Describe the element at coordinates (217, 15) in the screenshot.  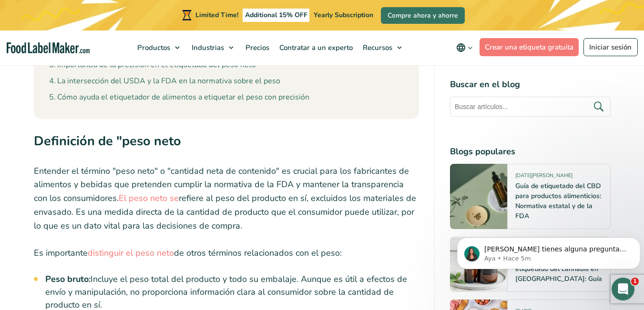
I see `span: Limited Time!` at that location.